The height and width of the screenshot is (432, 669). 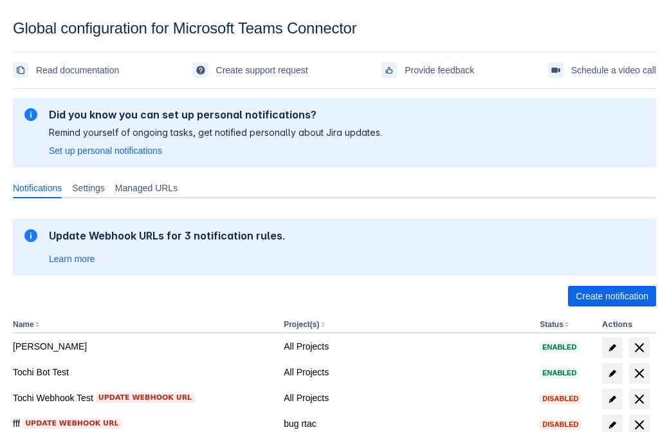 I want to click on span: Provide feedback, so click(x=439, y=70).